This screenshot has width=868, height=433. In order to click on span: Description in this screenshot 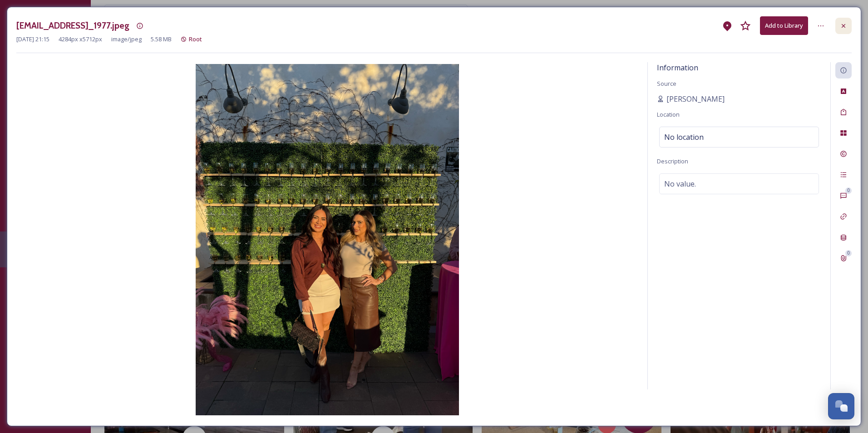, I will do `click(672, 161)`.